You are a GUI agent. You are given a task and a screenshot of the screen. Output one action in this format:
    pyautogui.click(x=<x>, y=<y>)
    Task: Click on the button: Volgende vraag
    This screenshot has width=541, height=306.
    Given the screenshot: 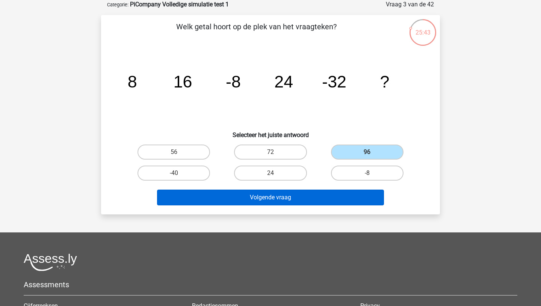 What is the action you would take?
    pyautogui.click(x=271, y=198)
    